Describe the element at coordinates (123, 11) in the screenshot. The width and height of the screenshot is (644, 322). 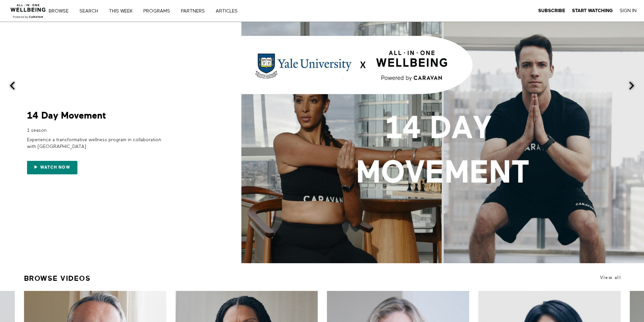
I see `a: THIS WEEK` at that location.